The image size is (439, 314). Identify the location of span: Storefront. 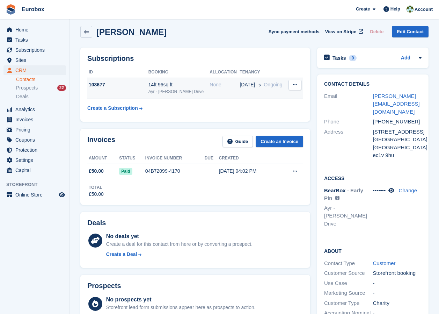
(38, 185).